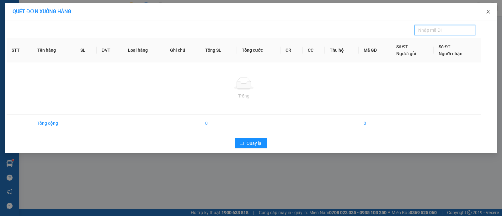 The width and height of the screenshot is (502, 216). What do you see at coordinates (342, 50) in the screenshot?
I see `th: Thu hộ` at bounding box center [342, 50].